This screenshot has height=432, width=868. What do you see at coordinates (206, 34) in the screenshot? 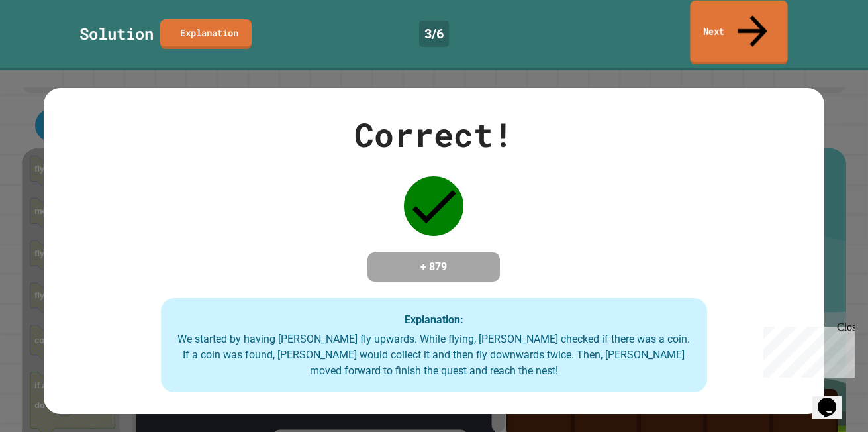
I see `a: Explanation` at bounding box center [206, 34].